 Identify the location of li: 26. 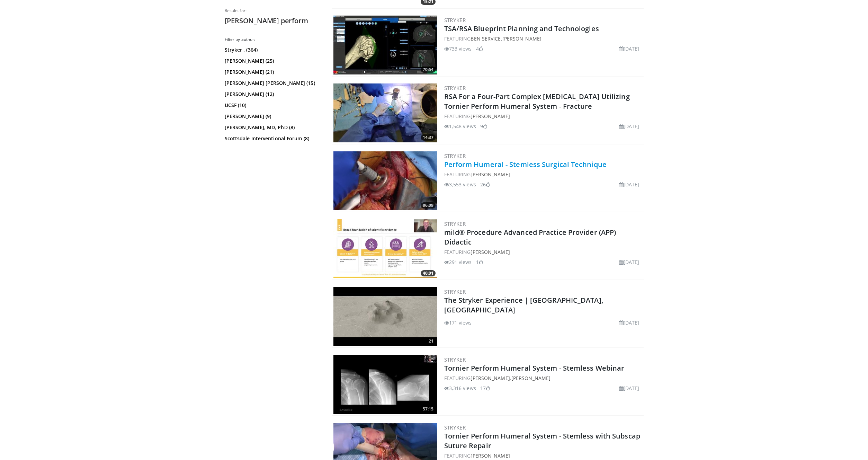
(485, 184).